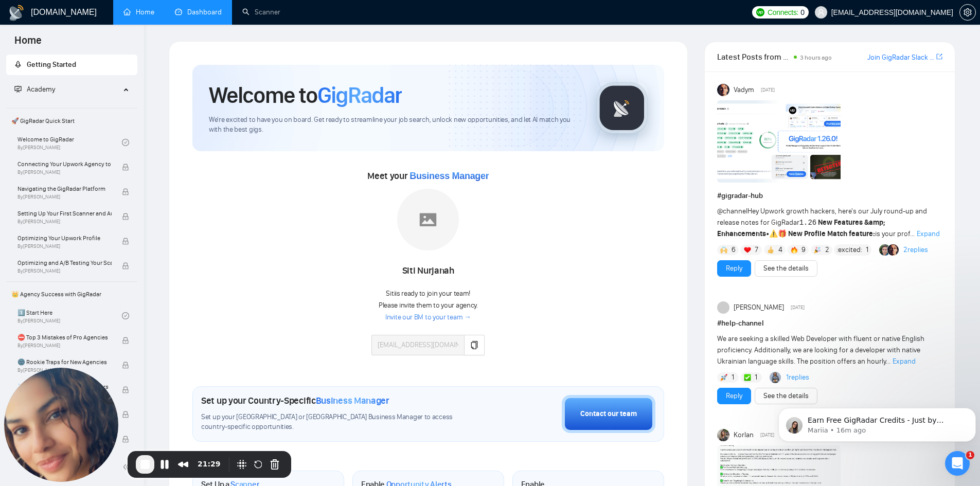  What do you see at coordinates (968, 12) in the screenshot?
I see `span: setting` at bounding box center [968, 12].